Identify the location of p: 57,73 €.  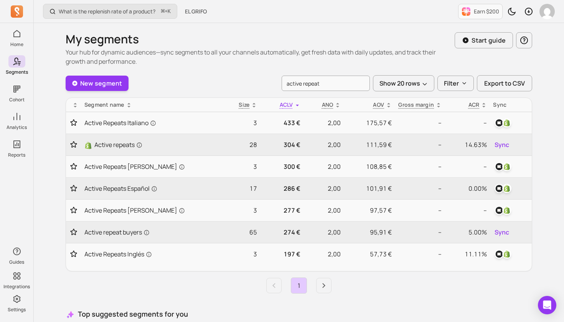
(369, 254).